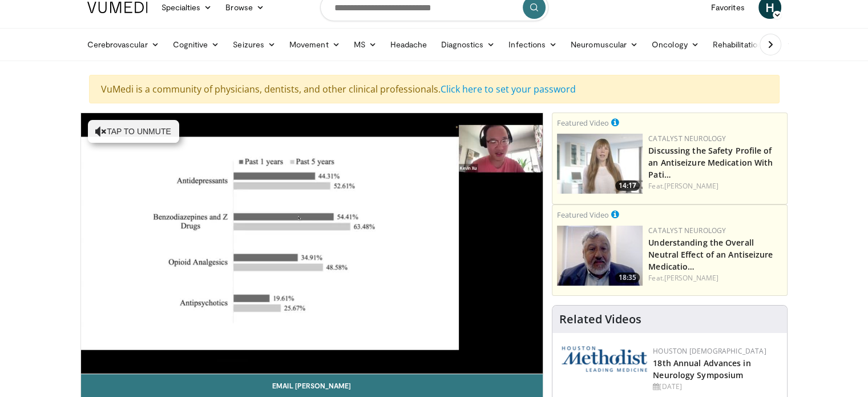 The width and height of the screenshot is (868, 397). Describe the element at coordinates (312, 244) in the screenshot. I see `video-js: Video Player` at that location.